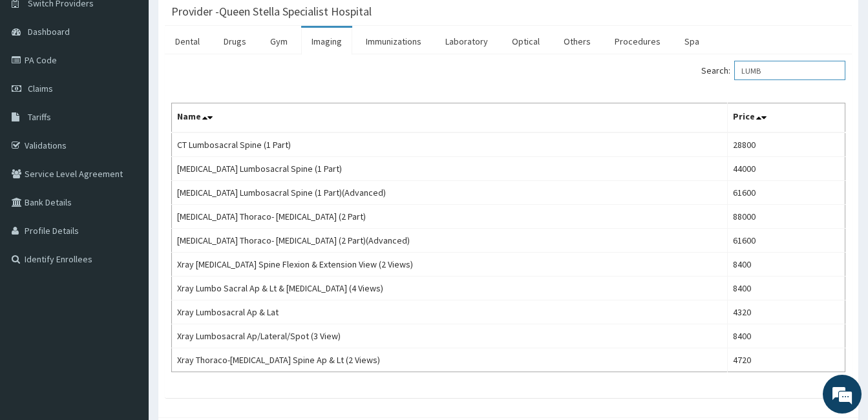 The width and height of the screenshot is (868, 420). I want to click on div: Minimize live chat window, so click(227, 22).